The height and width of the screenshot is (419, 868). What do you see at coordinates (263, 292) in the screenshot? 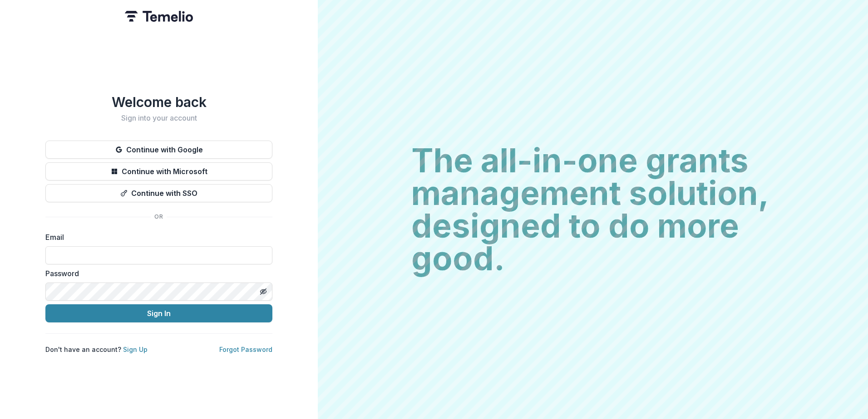
I see `button: Toggle password visibility` at bounding box center [263, 292].